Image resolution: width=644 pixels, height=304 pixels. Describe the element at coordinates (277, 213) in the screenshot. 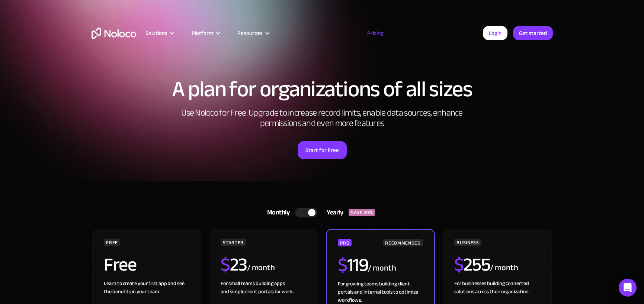

I see `div: Monthly` at that location.